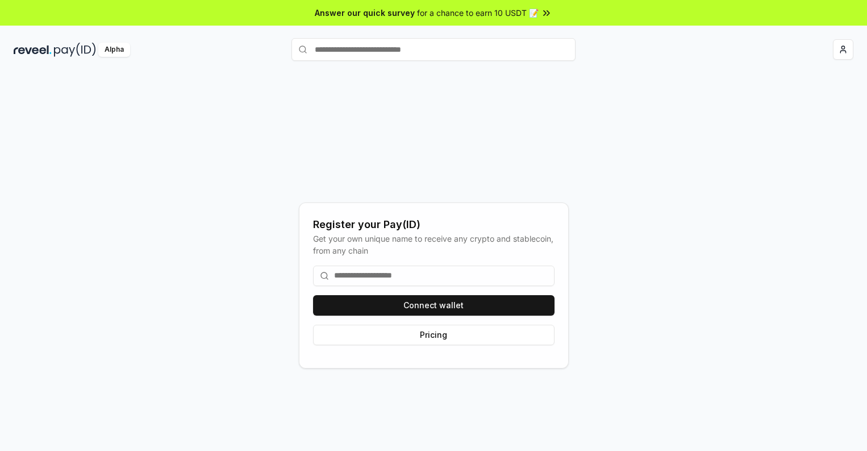 The width and height of the screenshot is (867, 451). I want to click on div: Get your own unique name to receive any crypto and stablecoin, from any chain, so click(434, 244).